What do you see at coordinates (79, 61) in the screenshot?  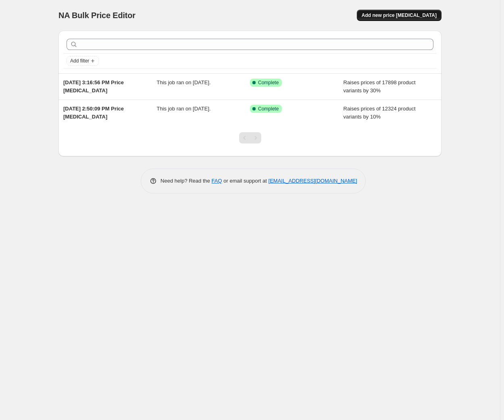 I see `span: Add filter` at bounding box center [79, 61].